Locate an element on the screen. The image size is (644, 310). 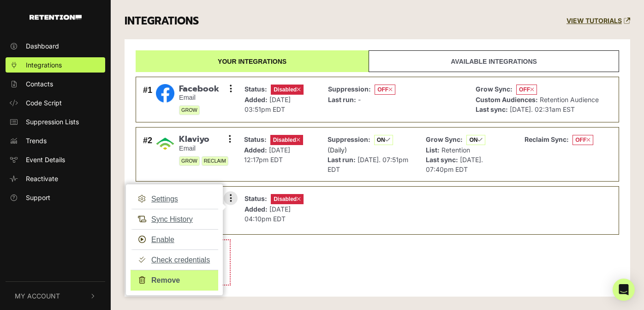
div: Open Intercom Messenger is located at coordinates (624, 289).